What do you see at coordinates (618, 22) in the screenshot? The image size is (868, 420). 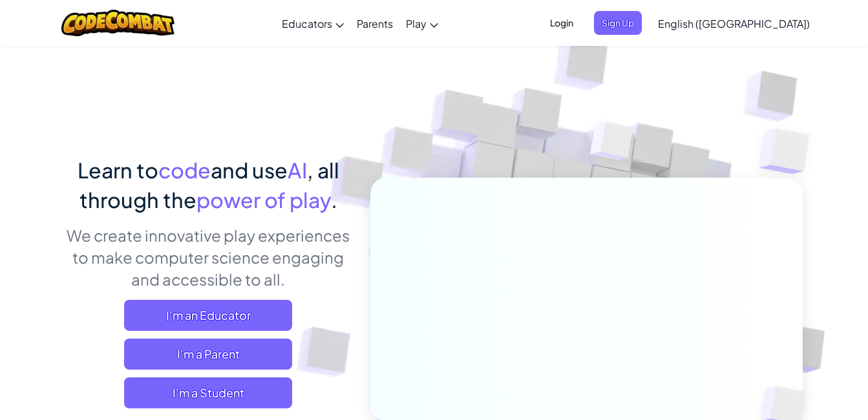 I see `span: Sign Up` at bounding box center [618, 22].